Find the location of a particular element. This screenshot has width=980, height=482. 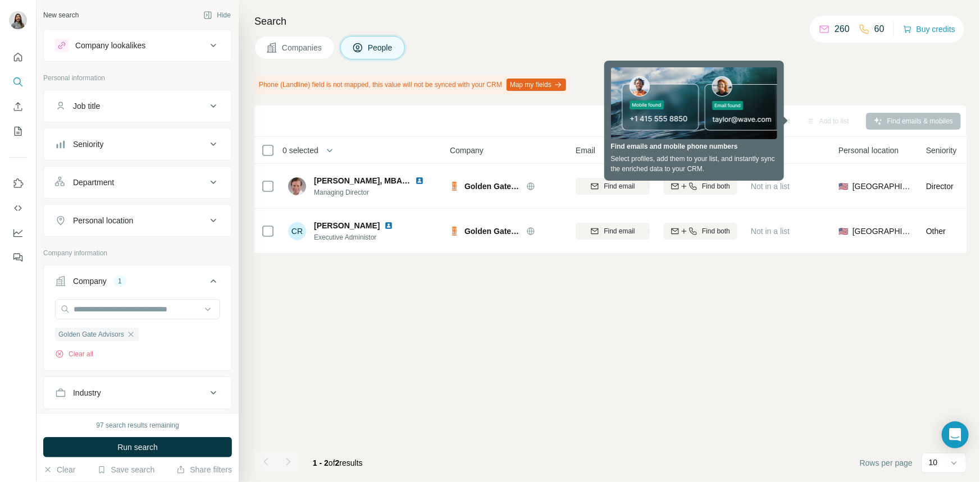

button: Personal location is located at coordinates (138, 221).